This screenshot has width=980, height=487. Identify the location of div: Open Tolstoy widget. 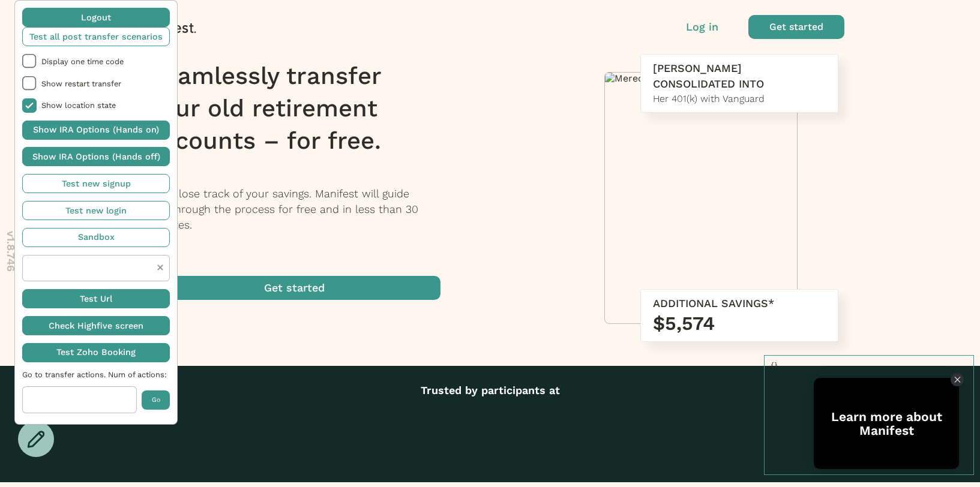
(886, 423).